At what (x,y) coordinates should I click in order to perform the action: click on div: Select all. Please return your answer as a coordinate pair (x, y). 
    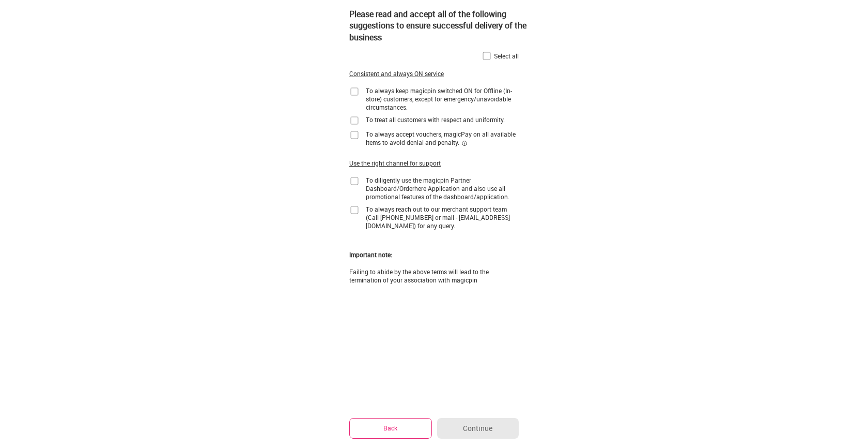
    Looking at the image, I should click on (506, 56).